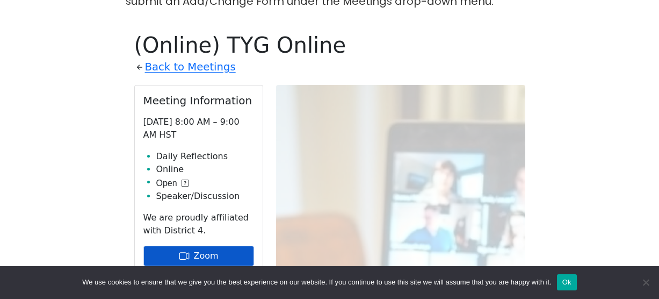 Image resolution: width=659 pixels, height=299 pixels. I want to click on h2: Meeting Information, so click(199, 100).